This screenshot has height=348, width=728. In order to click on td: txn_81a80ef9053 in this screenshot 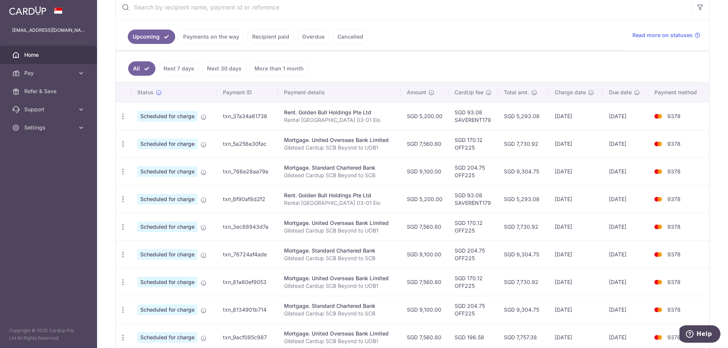, I will do `click(247, 282)`.